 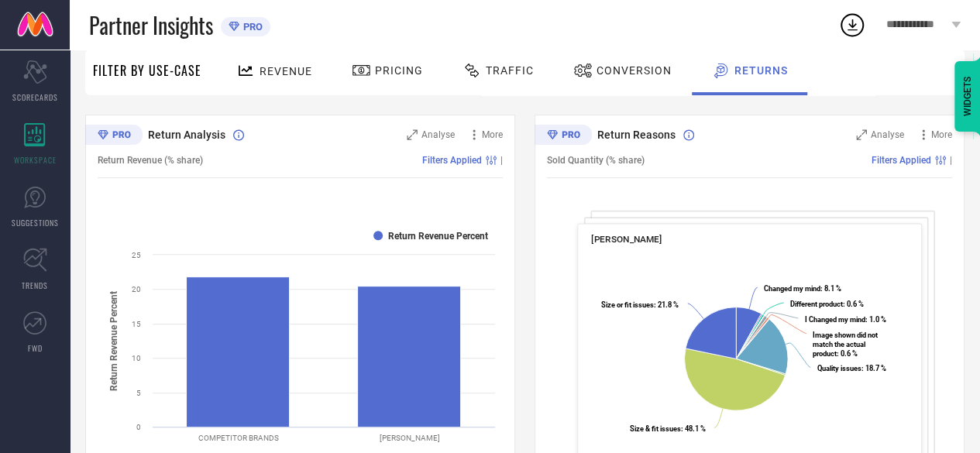 I want to click on text: : 21.8 %, so click(x=640, y=304).